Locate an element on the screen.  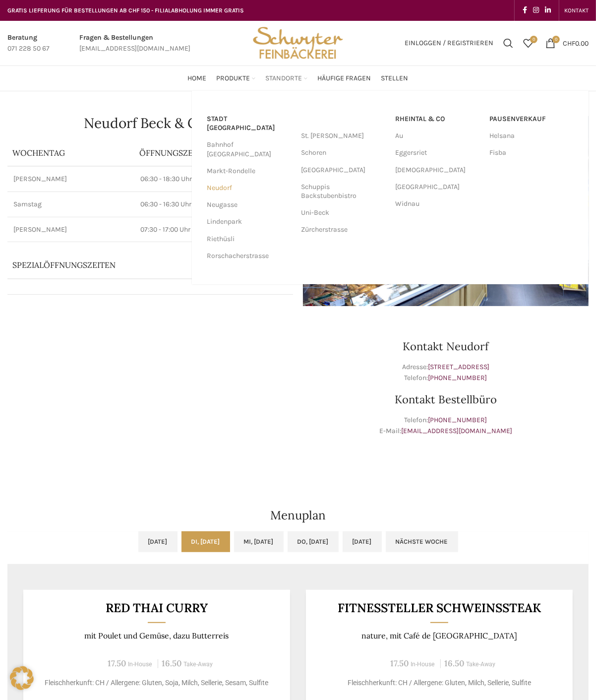
span: Häufige Fragen is located at coordinates (344, 79).